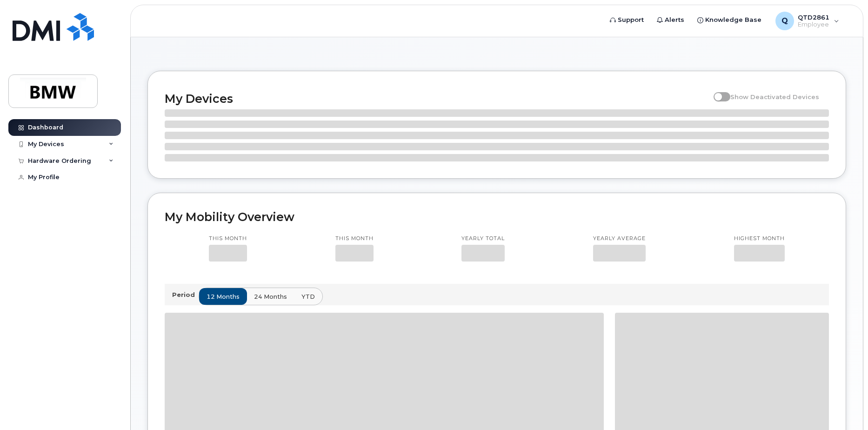  I want to click on p: Highest month, so click(759, 239).